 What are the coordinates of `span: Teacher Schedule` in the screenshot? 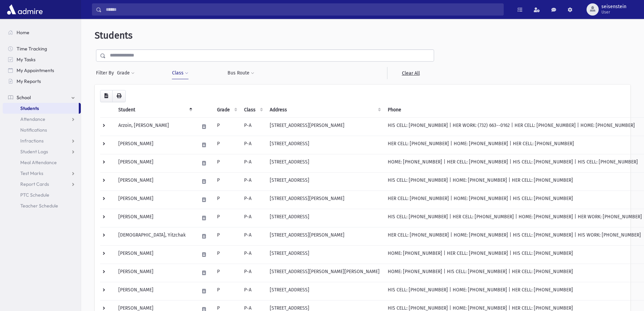 It's located at (39, 206).